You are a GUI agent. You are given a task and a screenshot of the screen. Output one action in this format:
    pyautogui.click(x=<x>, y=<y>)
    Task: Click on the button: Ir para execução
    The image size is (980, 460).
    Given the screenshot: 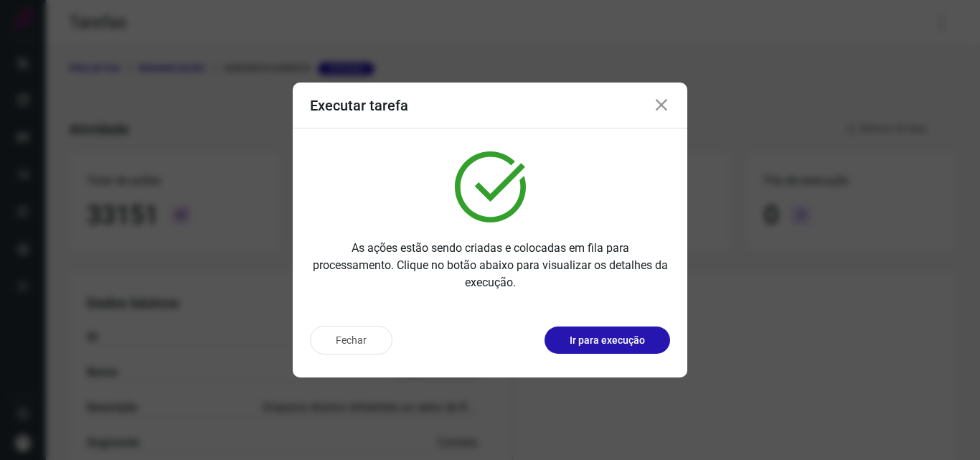 What is the action you would take?
    pyautogui.click(x=607, y=340)
    